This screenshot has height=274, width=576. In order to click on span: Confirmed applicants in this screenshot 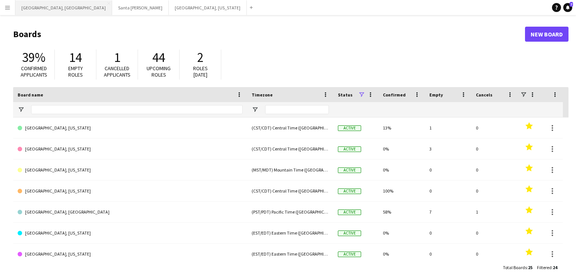, I will do `click(34, 71)`.